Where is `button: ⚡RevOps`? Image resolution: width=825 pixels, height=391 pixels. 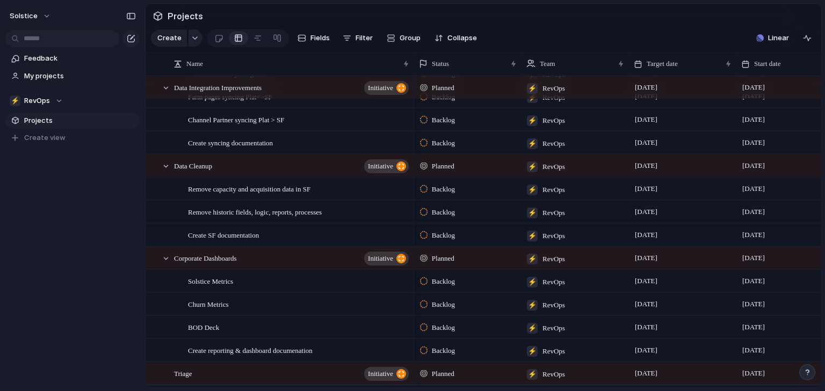
button: ⚡RevOps is located at coordinates (72, 101).